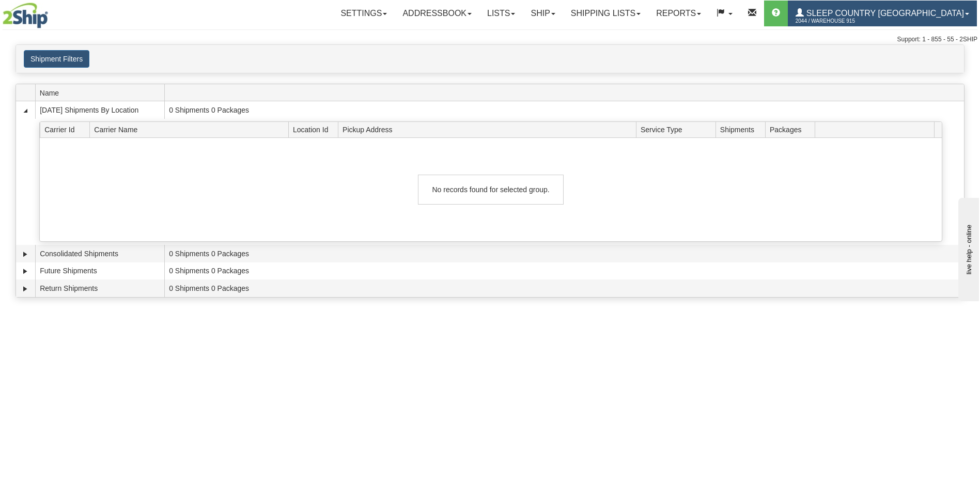 The image size is (980, 497). Describe the element at coordinates (67, 129) in the screenshot. I see `span: Carrier Id` at that location.